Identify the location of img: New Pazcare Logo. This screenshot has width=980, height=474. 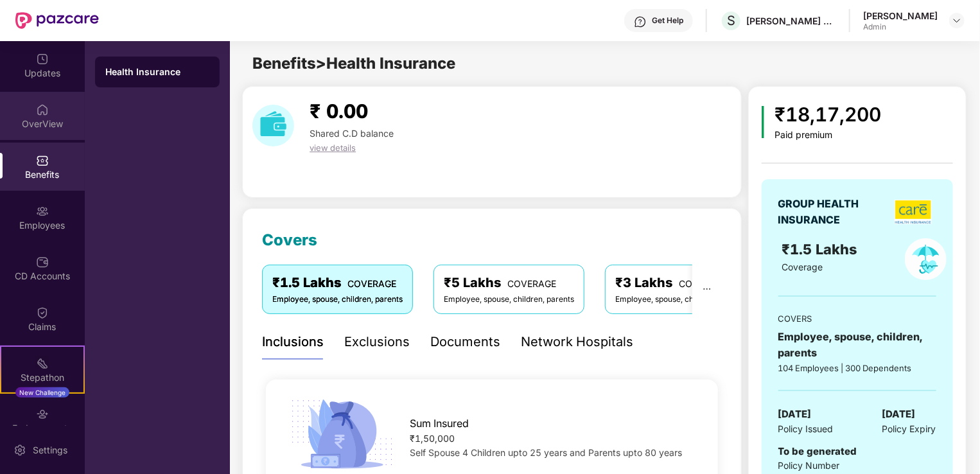
(58, 20).